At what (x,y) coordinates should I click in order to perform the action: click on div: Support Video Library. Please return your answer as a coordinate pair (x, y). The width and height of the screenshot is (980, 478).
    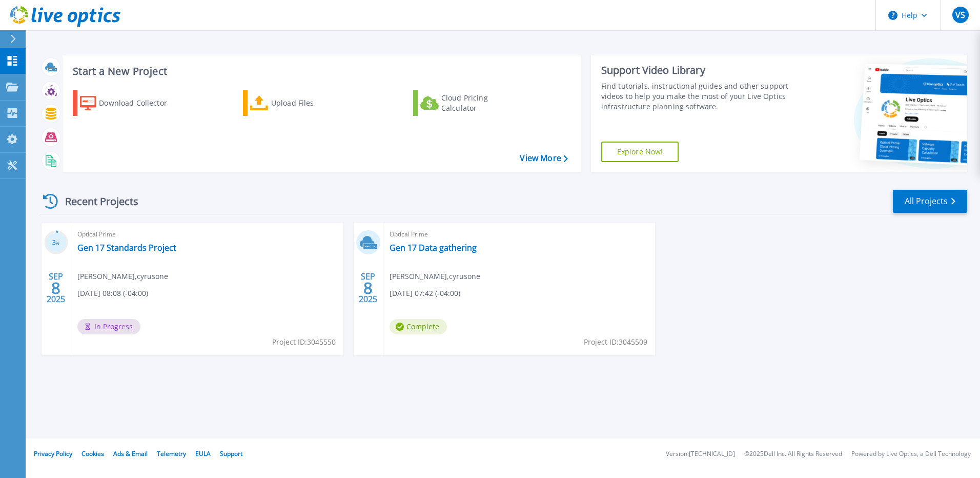
    Looking at the image, I should click on (697, 70).